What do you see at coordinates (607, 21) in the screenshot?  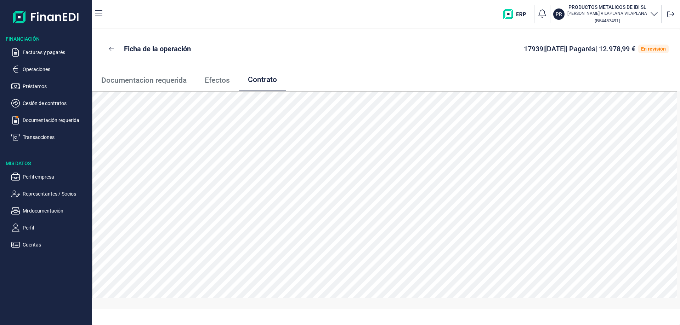 I see `small: Copiar cif` at bounding box center [607, 21].